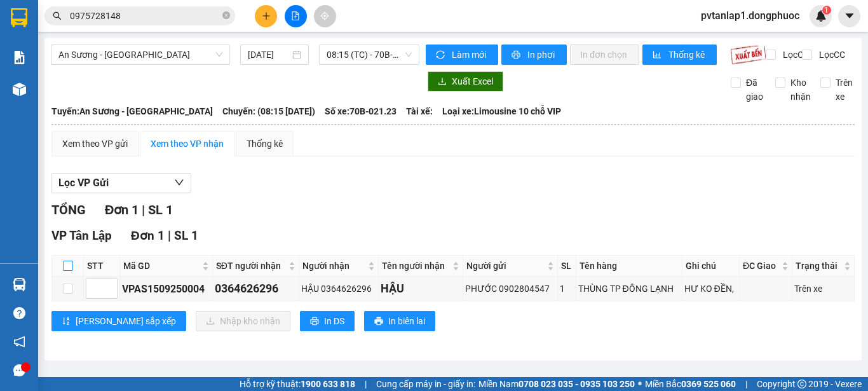  Describe the element at coordinates (426, 384) in the screenshot. I see `span: Cung cấp máy in - giấy in:` at that location.